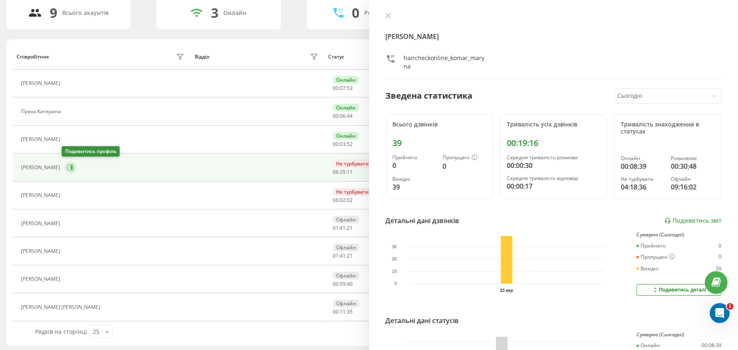 The image size is (738, 350). What do you see at coordinates (656, 257) in the screenshot?
I see `div: Пропущені` at bounding box center [656, 257].